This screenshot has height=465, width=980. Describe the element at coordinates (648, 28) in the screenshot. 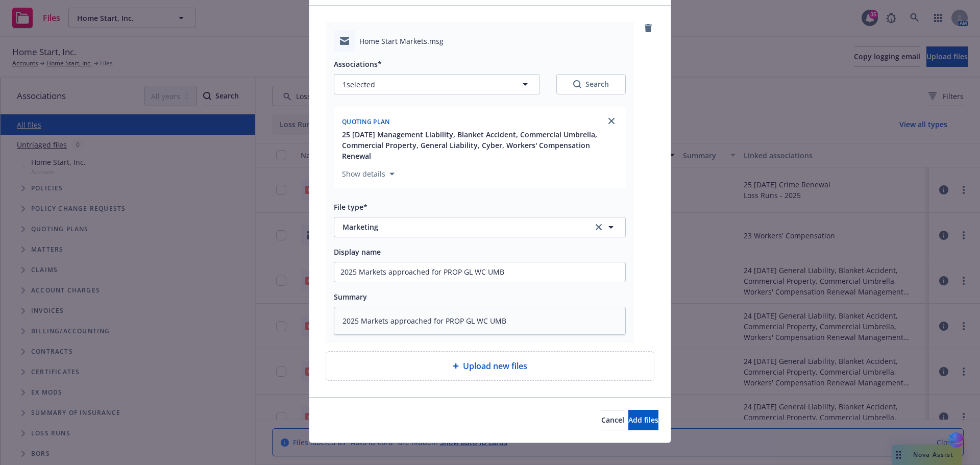

I see `a: remove` at that location.